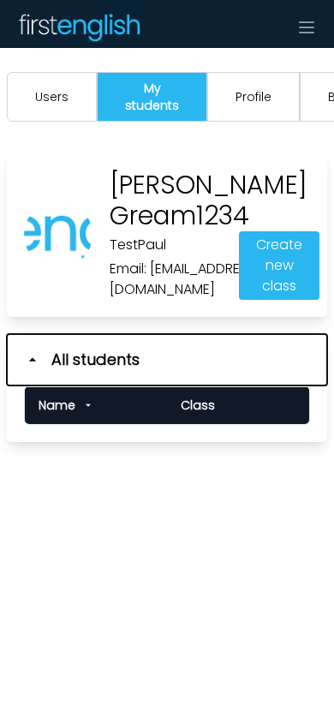 This screenshot has height=723, width=334. I want to click on img: avatar, so click(58, 235).